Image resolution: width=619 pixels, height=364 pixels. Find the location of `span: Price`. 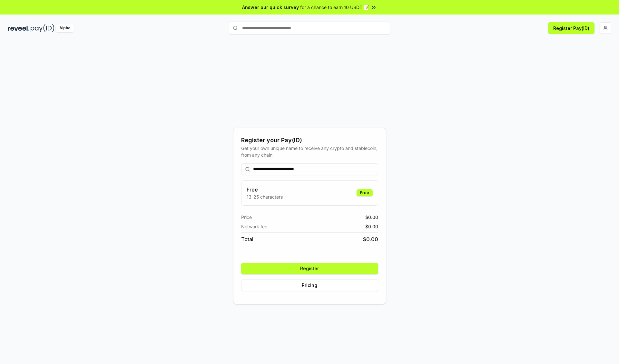

span: Price is located at coordinates (246, 217).